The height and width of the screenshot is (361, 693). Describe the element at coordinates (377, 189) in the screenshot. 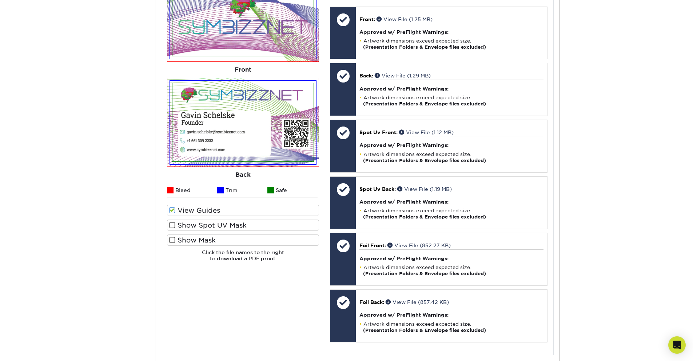

I see `span: Spot Uv Back:` at that location.